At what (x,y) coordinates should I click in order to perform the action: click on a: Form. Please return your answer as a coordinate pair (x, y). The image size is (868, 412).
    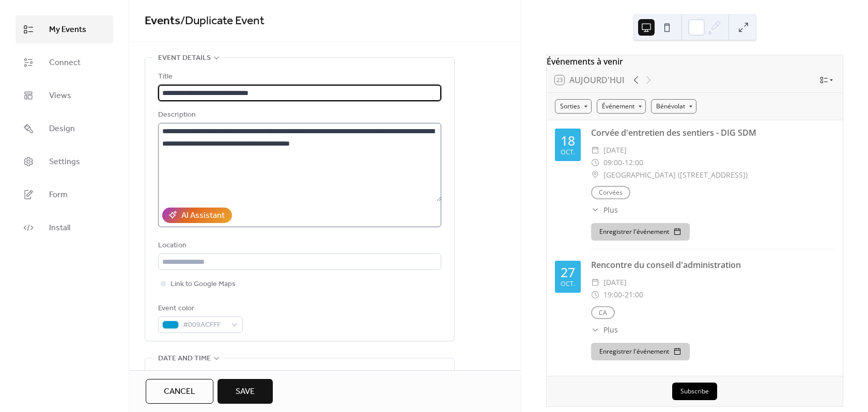
    Looking at the image, I should click on (64, 195).